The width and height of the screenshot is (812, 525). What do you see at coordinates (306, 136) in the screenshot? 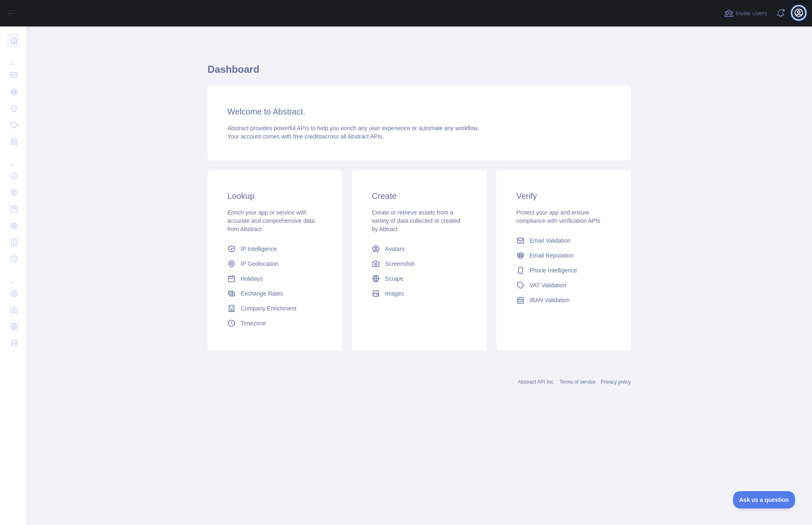
I see `span: Your account comes with across all Abstract APIs.` at bounding box center [306, 136].